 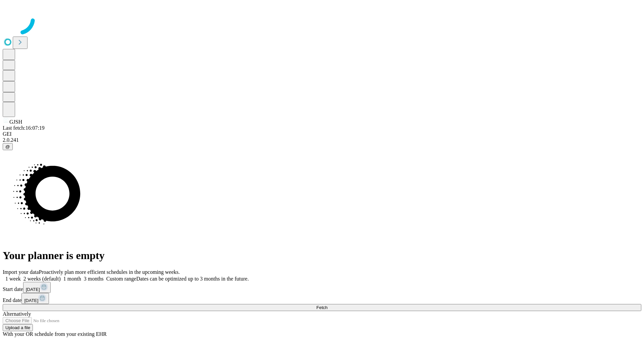 I want to click on div: 2.0.241, so click(x=322, y=140).